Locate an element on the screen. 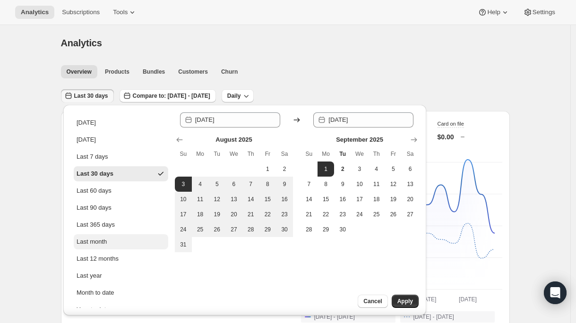  div: Last 7 days is located at coordinates (92, 157).